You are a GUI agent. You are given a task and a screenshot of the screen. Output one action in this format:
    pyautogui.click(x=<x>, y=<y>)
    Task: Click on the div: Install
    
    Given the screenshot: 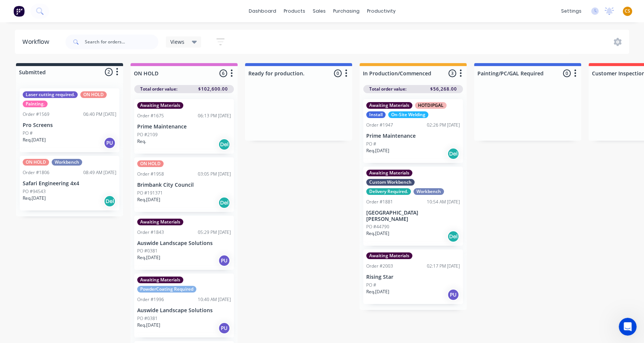 What is the action you would take?
    pyautogui.click(x=376, y=115)
    